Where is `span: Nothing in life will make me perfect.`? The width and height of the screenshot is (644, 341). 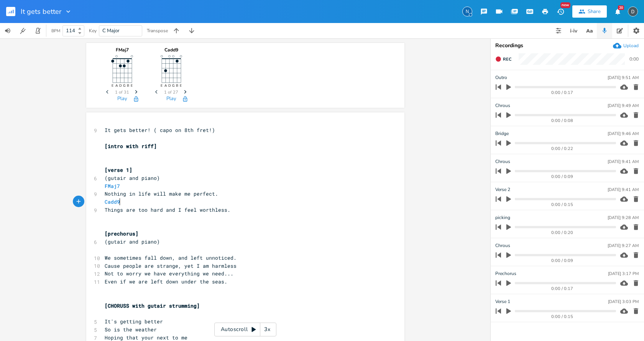 span: Nothing in life will make me perfect. is located at coordinates (162, 194).